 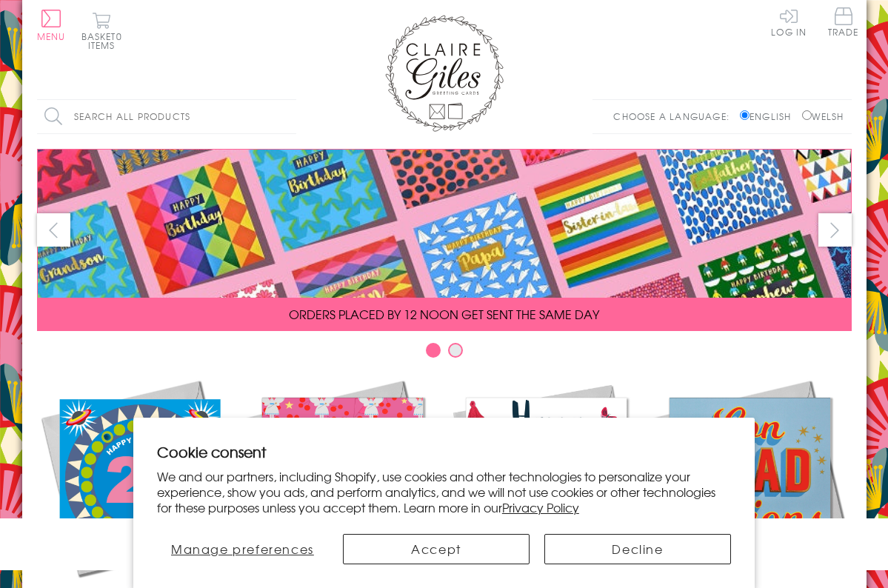 I want to click on h2: Cookie consent, so click(x=444, y=451).